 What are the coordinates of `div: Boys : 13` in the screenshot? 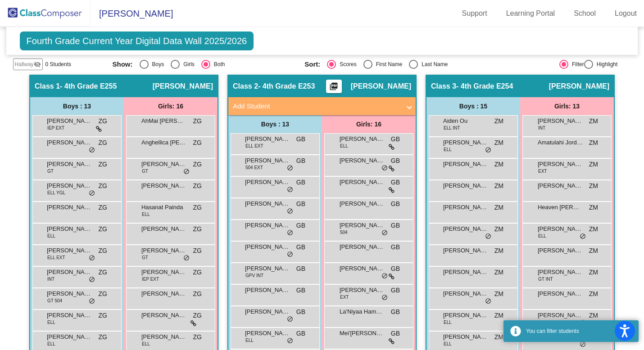 It's located at (77, 106).